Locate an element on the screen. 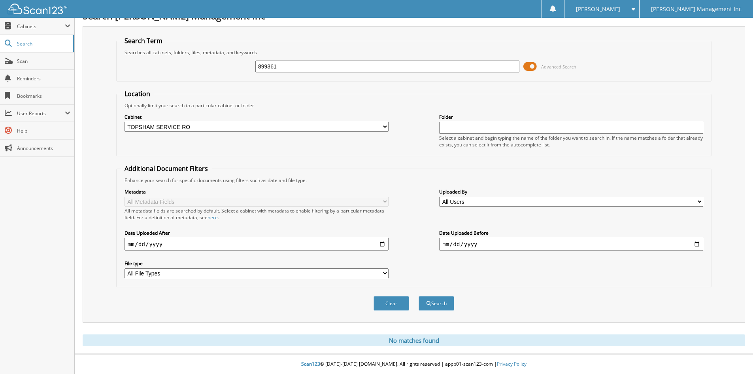 The width and height of the screenshot is (753, 374). input: start is located at coordinates (257, 244).